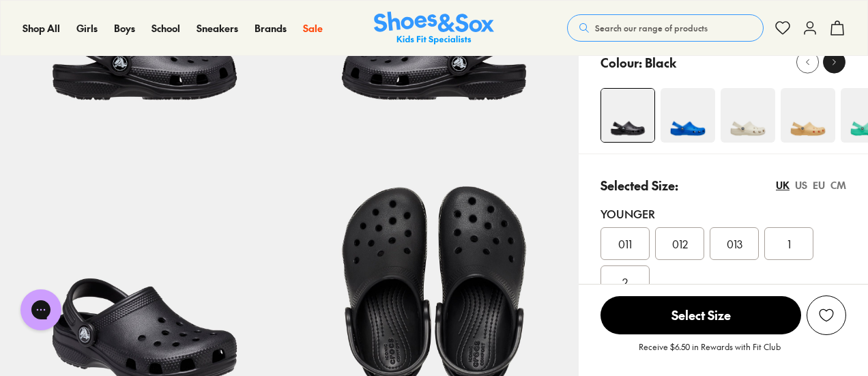  I want to click on button: Select Size, so click(700, 315).